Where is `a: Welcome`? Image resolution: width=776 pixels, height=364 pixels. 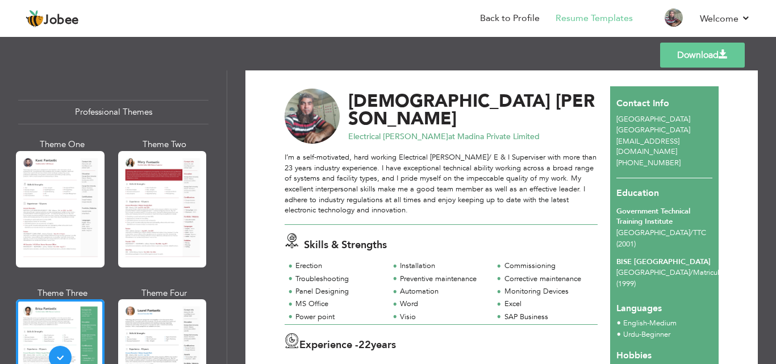 a: Welcome is located at coordinates (725, 19).